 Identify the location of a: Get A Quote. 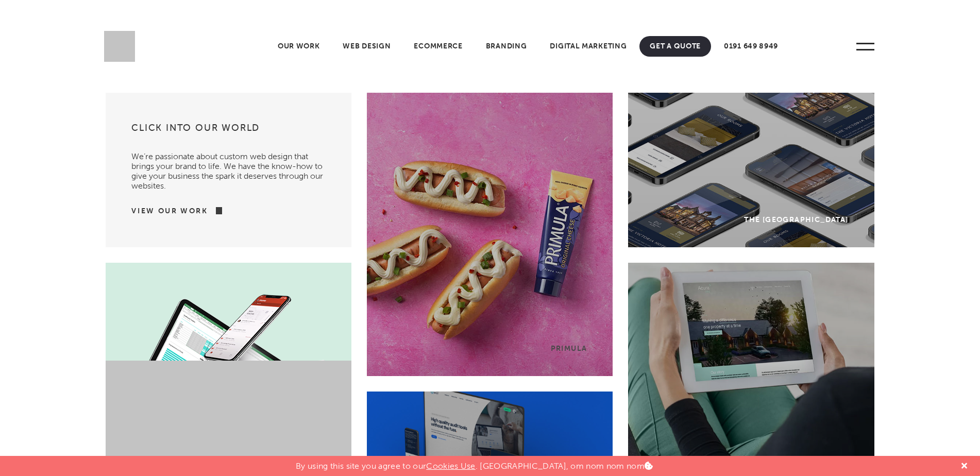
(676, 46).